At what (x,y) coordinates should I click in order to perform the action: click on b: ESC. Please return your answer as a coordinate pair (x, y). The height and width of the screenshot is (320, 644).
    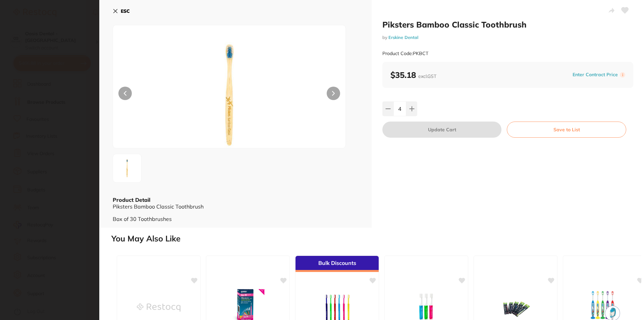
    Looking at the image, I should click on (125, 11).